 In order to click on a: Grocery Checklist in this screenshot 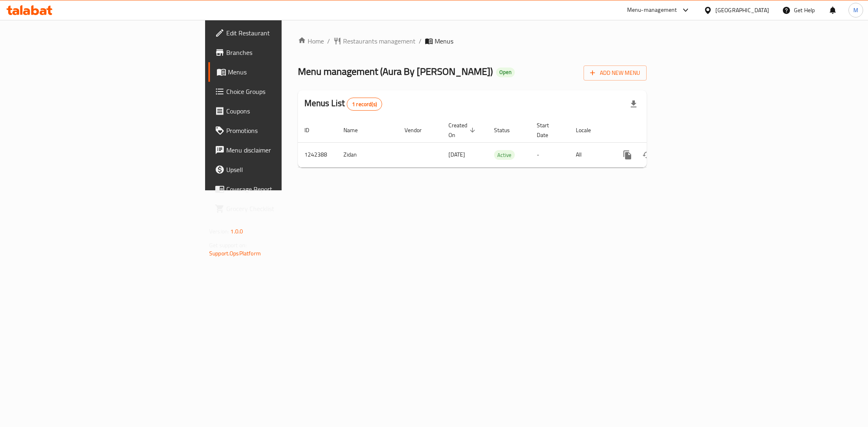, I will do `click(279, 209)`.